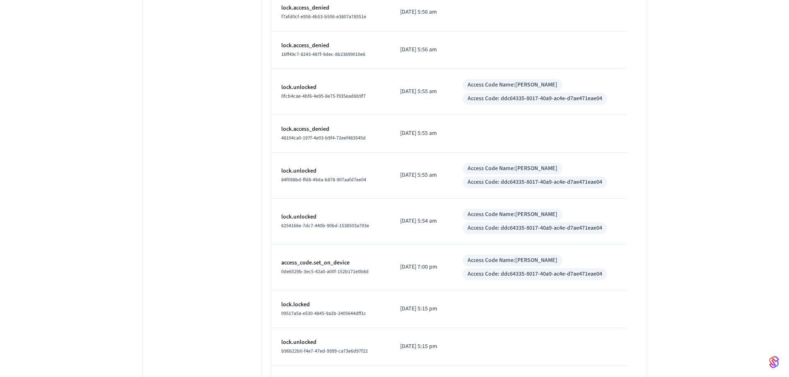 This screenshot has width=789, height=377. What do you see at coordinates (325, 272) in the screenshot?
I see `span: 0de6529b-3ec5-42a0-a00f-152b171e0b8d` at bounding box center [325, 272].